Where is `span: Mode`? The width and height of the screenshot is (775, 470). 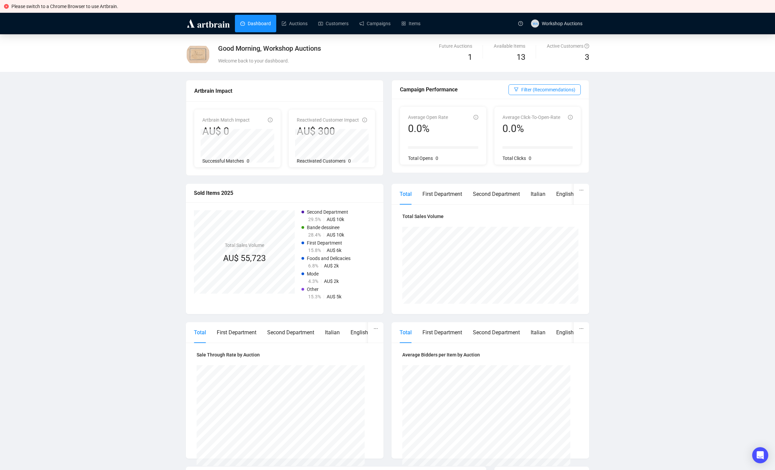
span: Mode is located at coordinates (313, 274).